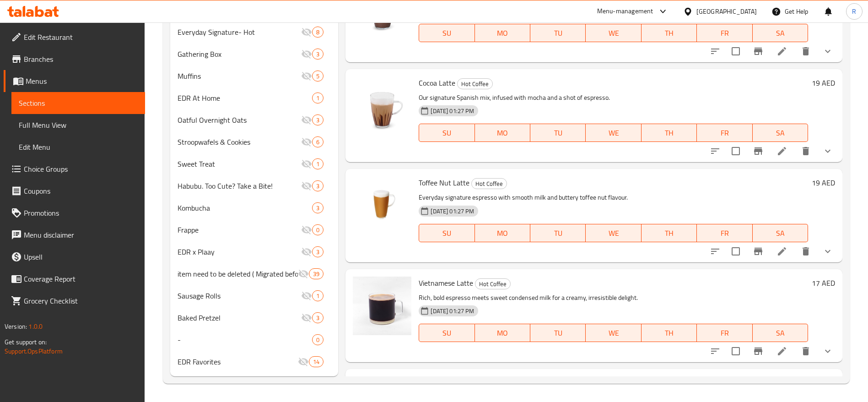 The image size is (868, 402). I want to click on span: Baked Pretzel, so click(239, 318).